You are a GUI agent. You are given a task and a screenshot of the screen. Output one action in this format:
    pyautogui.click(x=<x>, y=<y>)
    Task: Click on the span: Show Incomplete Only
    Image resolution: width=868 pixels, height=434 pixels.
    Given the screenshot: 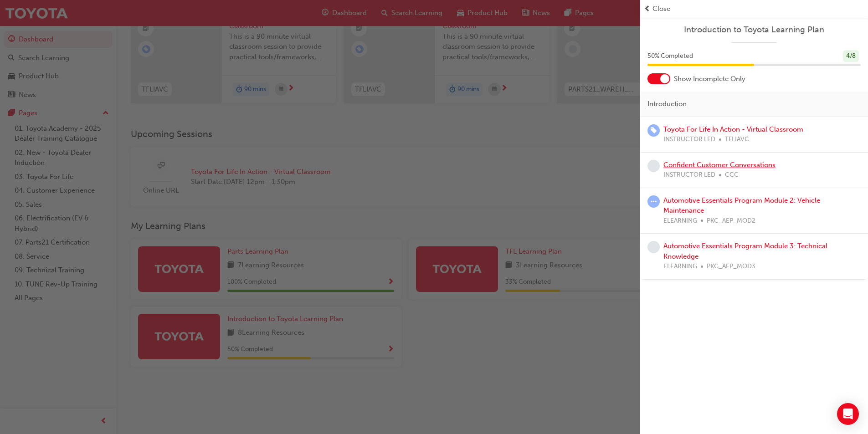 What is the action you would take?
    pyautogui.click(x=710, y=79)
    